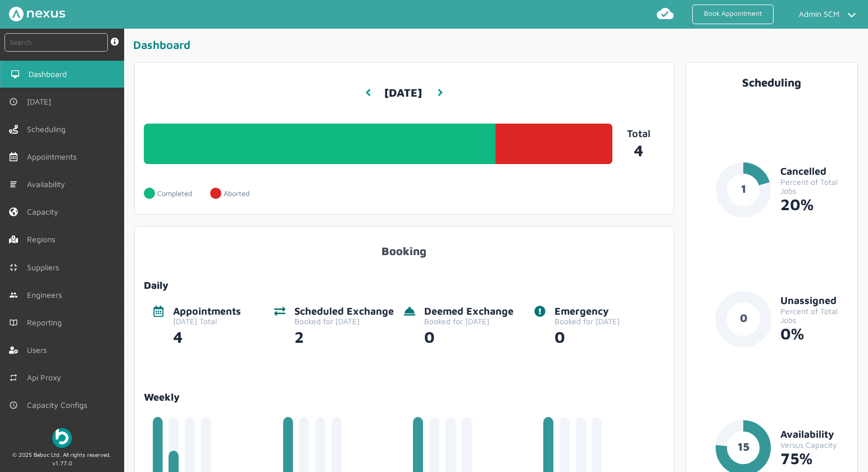 The image size is (868, 472). Describe the element at coordinates (404, 246) in the screenshot. I see `div: Booking` at that location.